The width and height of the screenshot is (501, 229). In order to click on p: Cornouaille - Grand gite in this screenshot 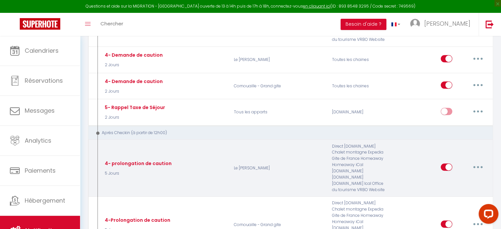, I will do `click(278, 86)`.